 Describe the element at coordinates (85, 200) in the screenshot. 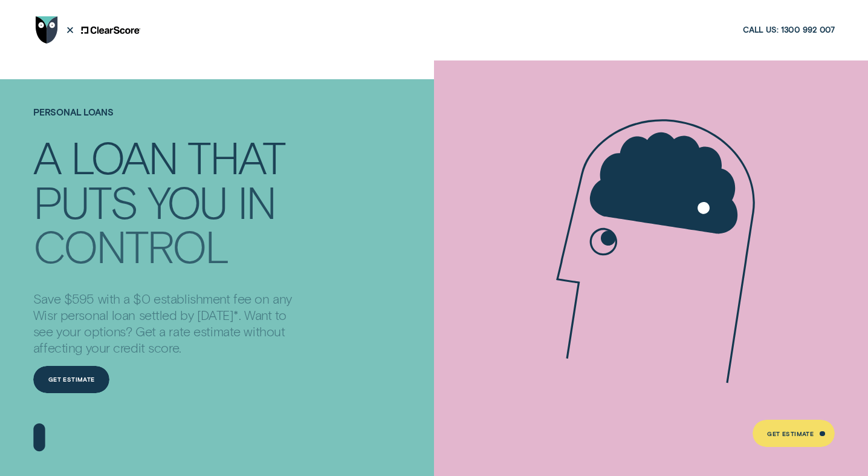

I see `div: PUTS` at that location.